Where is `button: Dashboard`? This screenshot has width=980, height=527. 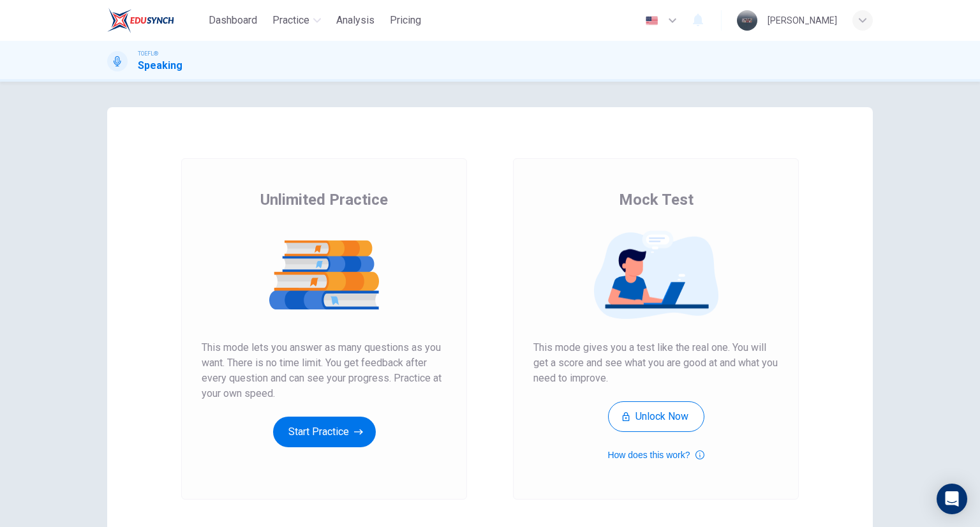
button: Dashboard is located at coordinates (233, 20).